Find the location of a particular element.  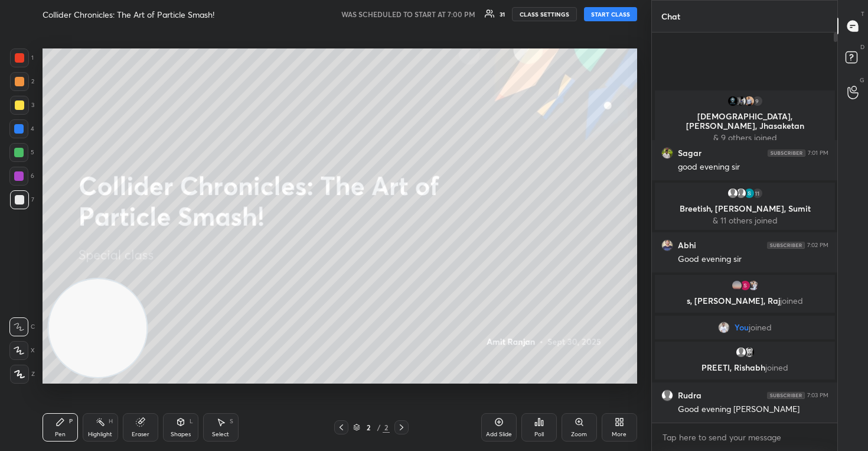

p: PREETI, Rishabh is located at coordinates (745, 368).